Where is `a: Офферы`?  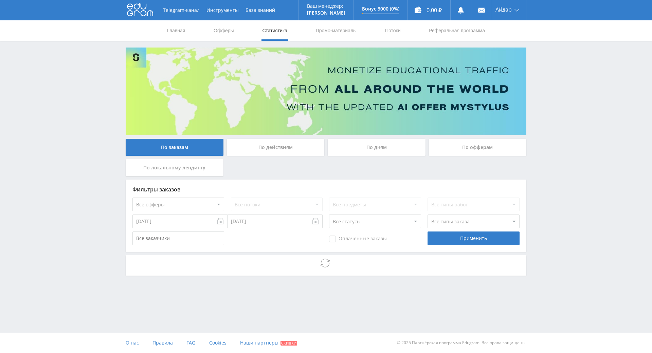 a: Офферы is located at coordinates (224, 31).